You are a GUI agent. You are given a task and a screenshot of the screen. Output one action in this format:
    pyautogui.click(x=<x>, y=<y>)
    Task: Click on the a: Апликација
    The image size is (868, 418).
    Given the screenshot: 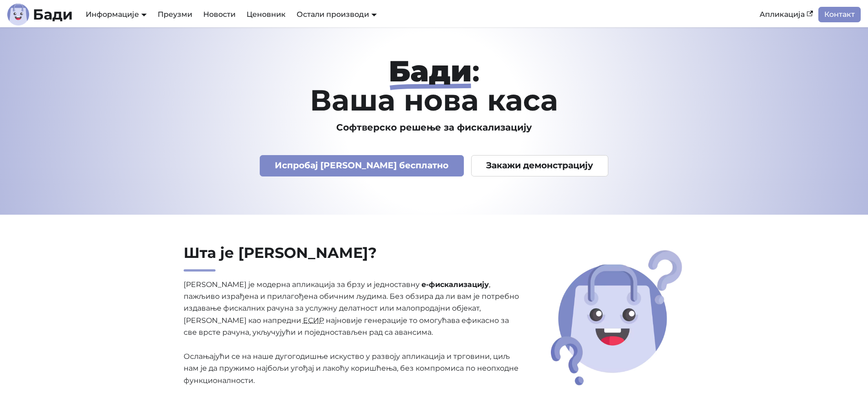 What is the action you would take?
    pyautogui.click(x=786, y=14)
    